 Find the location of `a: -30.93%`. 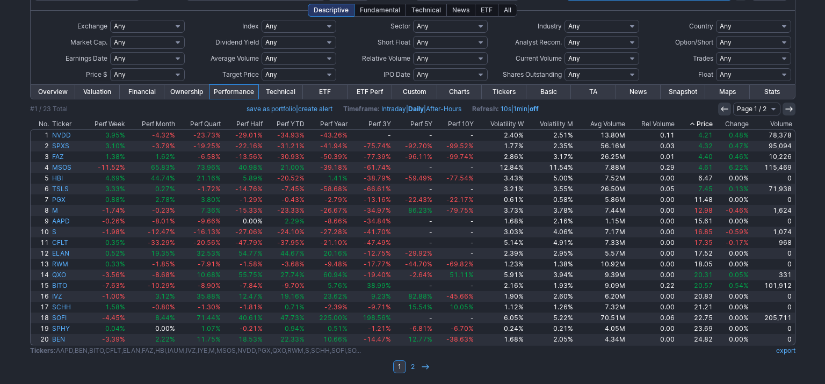

a: -30.93% is located at coordinates (285, 157).